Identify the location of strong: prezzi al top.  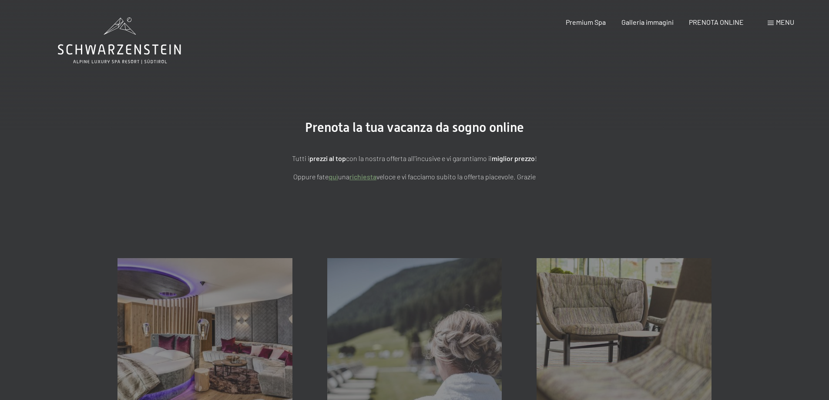
(328, 158).